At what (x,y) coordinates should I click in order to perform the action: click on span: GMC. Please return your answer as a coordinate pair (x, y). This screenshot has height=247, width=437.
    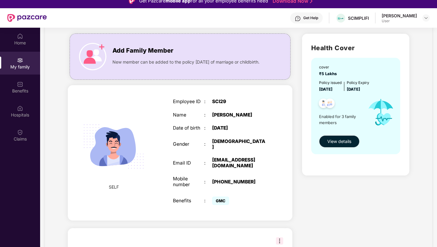
    Looking at the image, I should click on (221, 201).